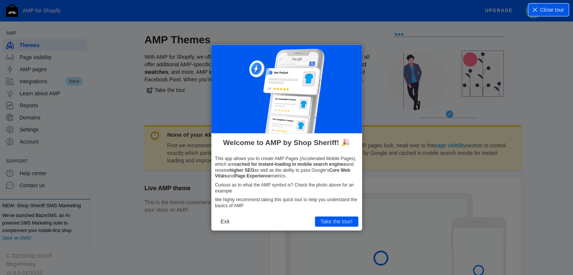 This screenshot has height=275, width=573. I want to click on button: Exit, so click(225, 222).